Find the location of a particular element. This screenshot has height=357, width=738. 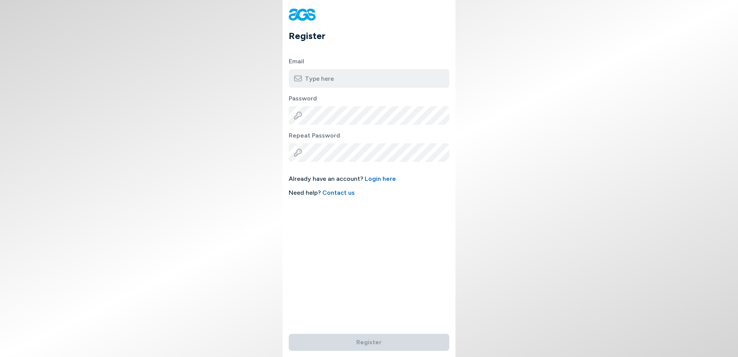

label: Email is located at coordinates (369, 61).